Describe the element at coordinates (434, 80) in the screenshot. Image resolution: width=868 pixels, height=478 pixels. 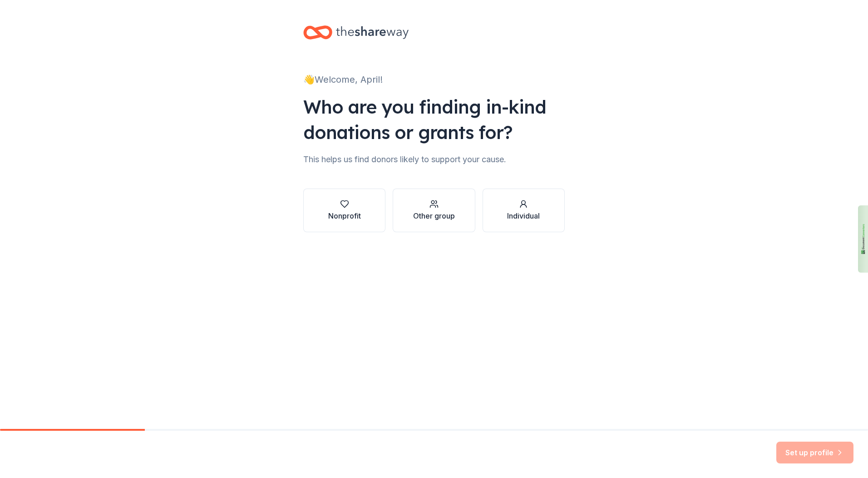
I see `div: 👋 Welcome, April!` at that location.